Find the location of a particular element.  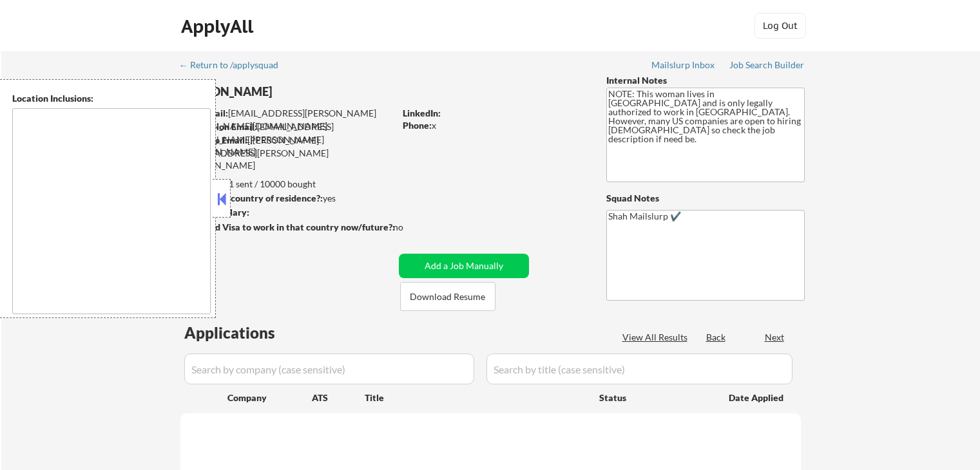

div: yes is located at coordinates (285, 198).